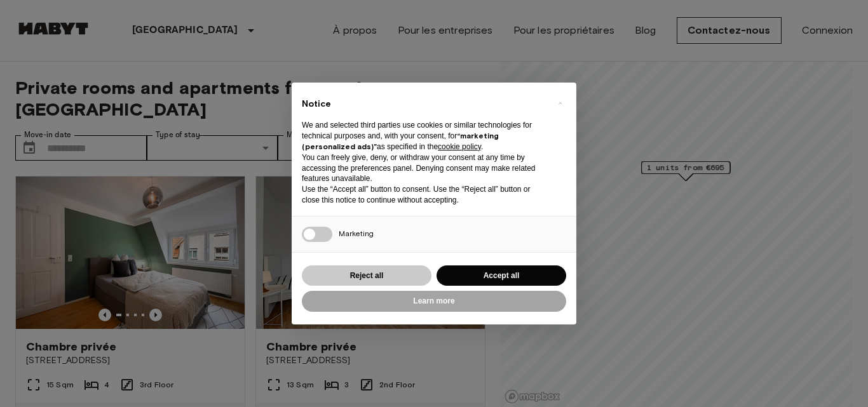 This screenshot has width=868, height=407. Describe the element at coordinates (366, 275) in the screenshot. I see `button: Reject all` at that location.